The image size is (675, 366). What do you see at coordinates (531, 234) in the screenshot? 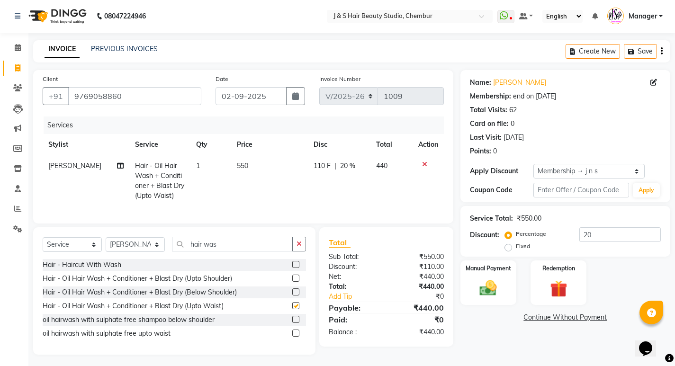
I see `label: Percentage` at bounding box center [531, 234].